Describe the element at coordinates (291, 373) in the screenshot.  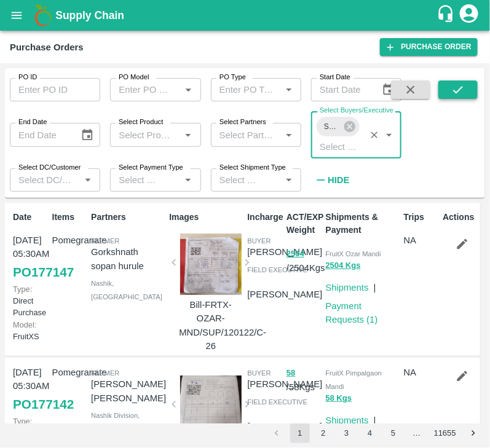
I see `button: 58` at that location.